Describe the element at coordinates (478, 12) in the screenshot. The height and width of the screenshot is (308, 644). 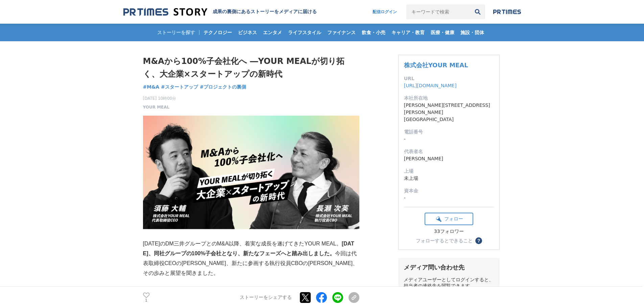
I see `button: 検索` at that location.